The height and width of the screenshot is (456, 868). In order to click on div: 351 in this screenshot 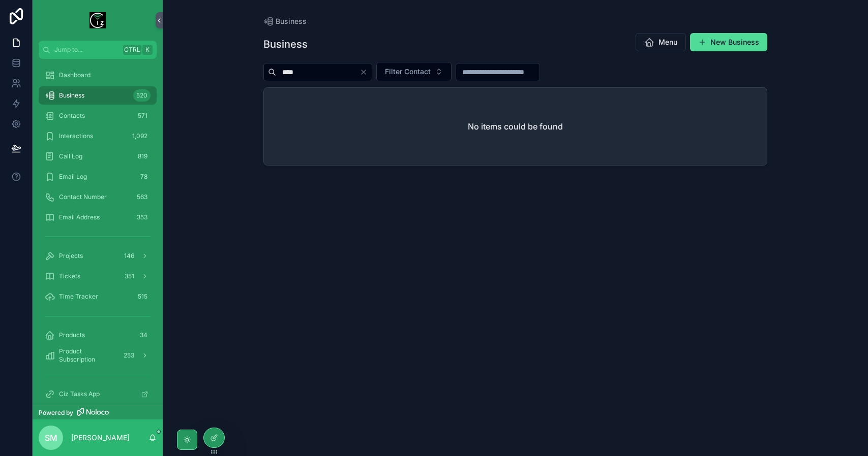, I will do `click(129, 276)`.